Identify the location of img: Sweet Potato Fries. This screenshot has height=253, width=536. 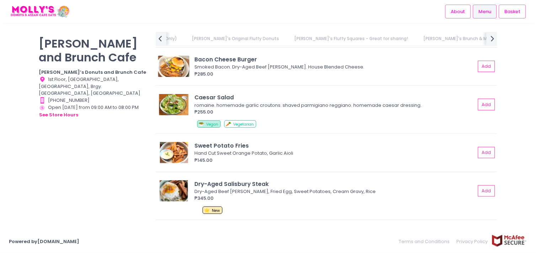
(174, 153).